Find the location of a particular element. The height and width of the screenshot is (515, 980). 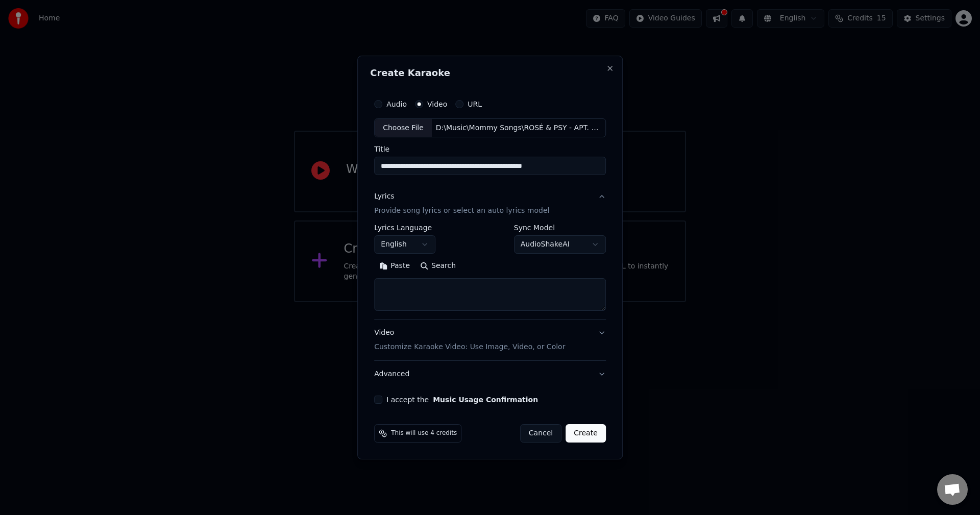

button: Search is located at coordinates (438, 266).